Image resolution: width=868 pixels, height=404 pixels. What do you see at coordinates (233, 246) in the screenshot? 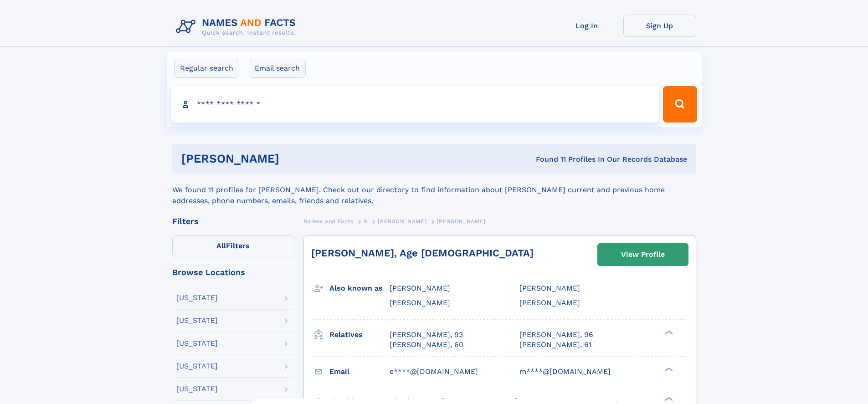
I see `label: Filters` at bounding box center [233, 246].